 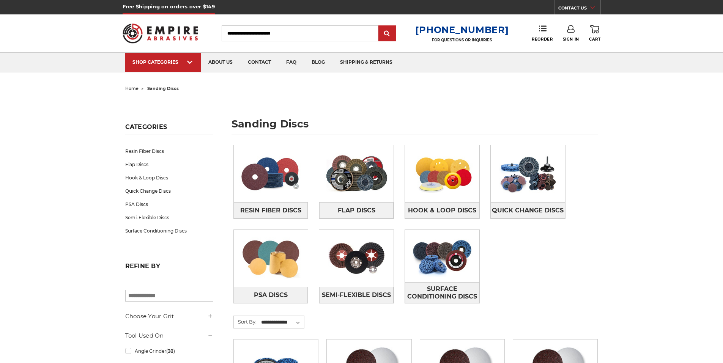 What do you see at coordinates (595, 33) in the screenshot?
I see `a: Cart` at bounding box center [595, 33].